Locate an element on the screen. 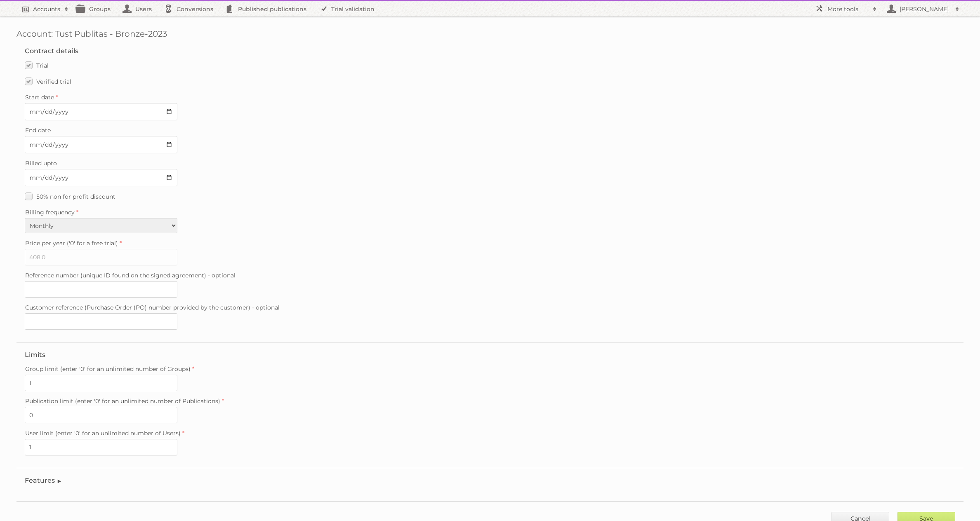 This screenshot has width=980, height=521. a: Users is located at coordinates (139, 9).